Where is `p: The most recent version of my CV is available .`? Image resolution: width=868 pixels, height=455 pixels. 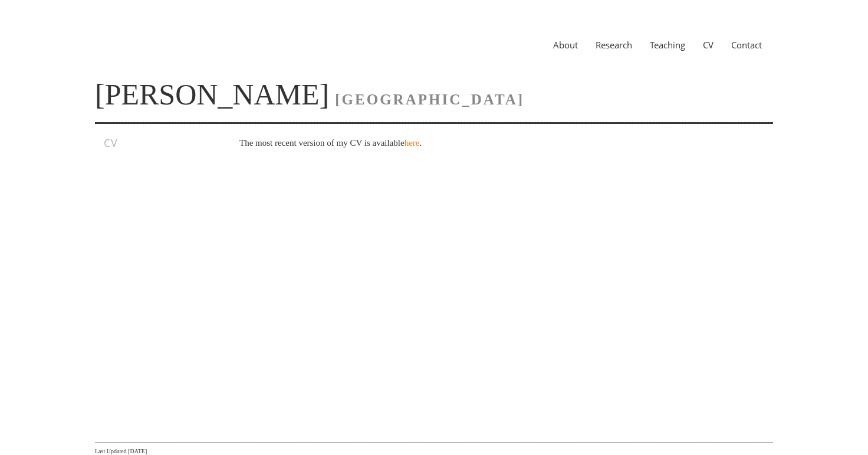 p: The most recent version of my CV is available . is located at coordinates (494, 142).